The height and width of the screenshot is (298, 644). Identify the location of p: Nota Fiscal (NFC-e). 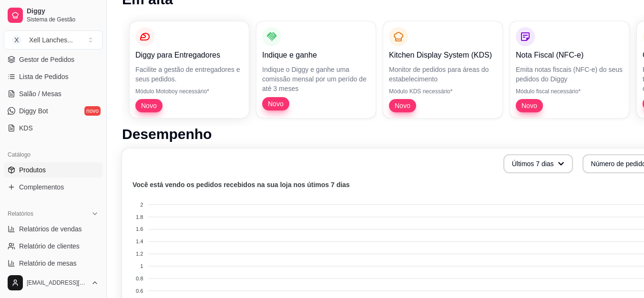
(570, 55).